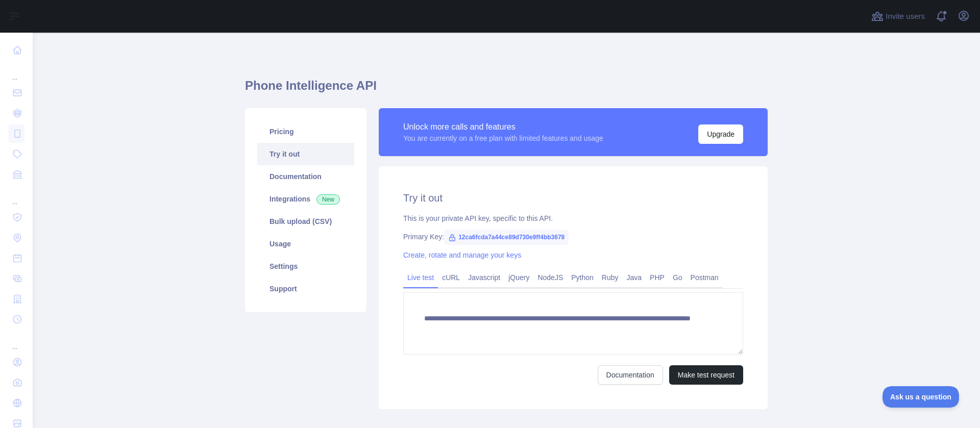 The width and height of the screenshot is (980, 428). I want to click on a: Pricing, so click(306, 132).